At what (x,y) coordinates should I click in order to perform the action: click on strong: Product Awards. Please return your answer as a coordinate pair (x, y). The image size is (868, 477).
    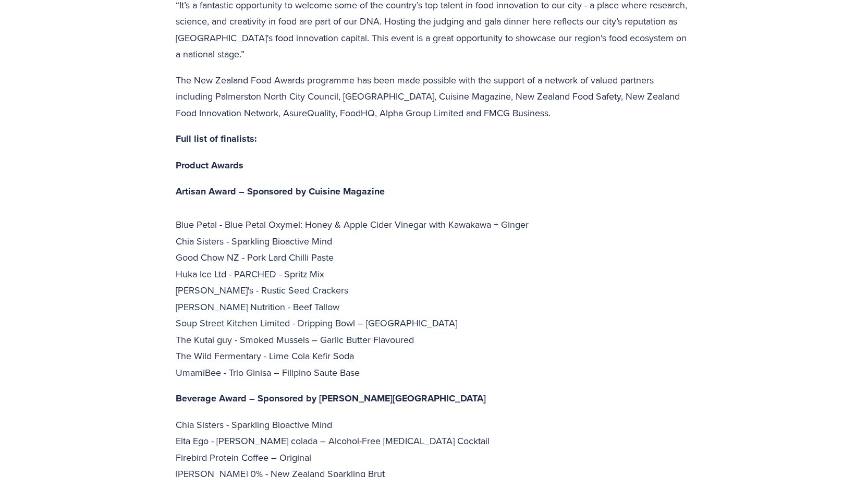
    Looking at the image, I should click on (210, 165).